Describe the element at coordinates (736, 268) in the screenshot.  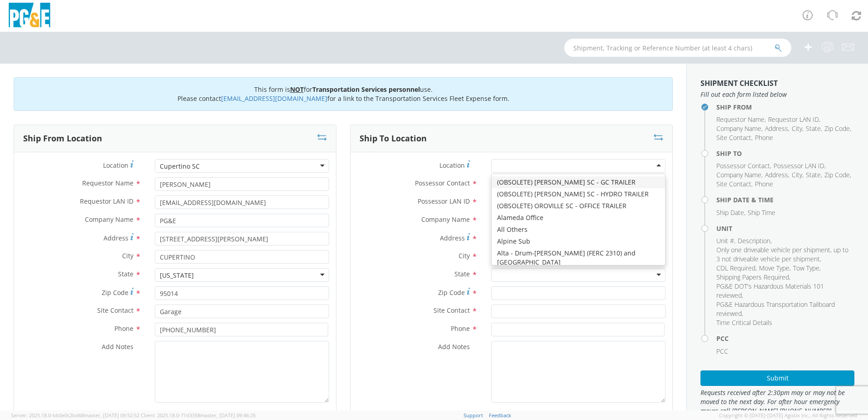
I see `span: CDL Required` at that location.